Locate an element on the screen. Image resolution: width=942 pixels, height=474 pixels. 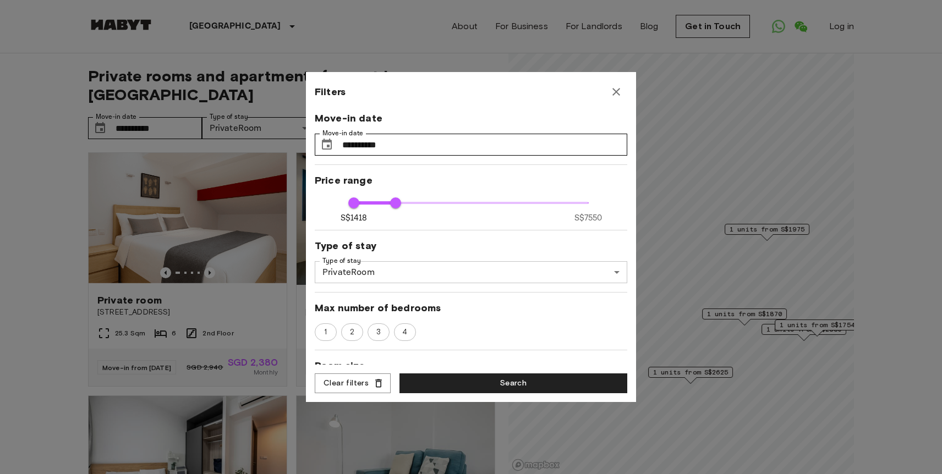
button: Search is located at coordinates (513, 383).